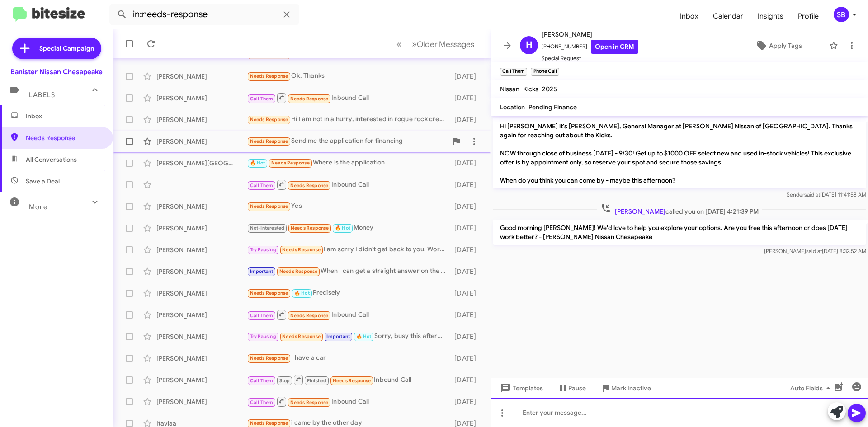  What do you see at coordinates (205, 14) in the screenshot?
I see `input: Search` at bounding box center [205, 14].